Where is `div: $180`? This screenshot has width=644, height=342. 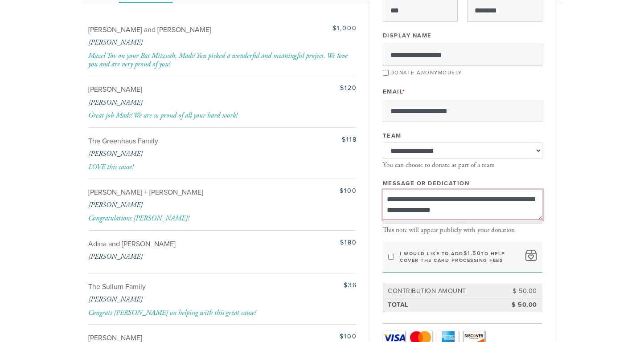
div: $180 is located at coordinates (310, 242).